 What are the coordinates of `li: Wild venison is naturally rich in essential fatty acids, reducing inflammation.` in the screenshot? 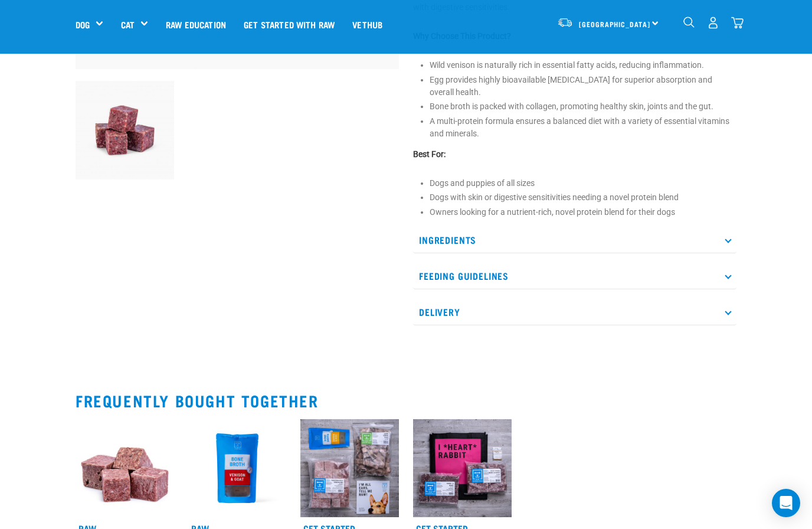 It's located at (584, 65).